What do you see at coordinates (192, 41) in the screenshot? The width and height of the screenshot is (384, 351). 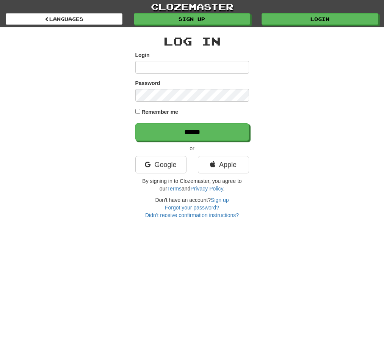 I see `h2: Log In` at bounding box center [192, 41].